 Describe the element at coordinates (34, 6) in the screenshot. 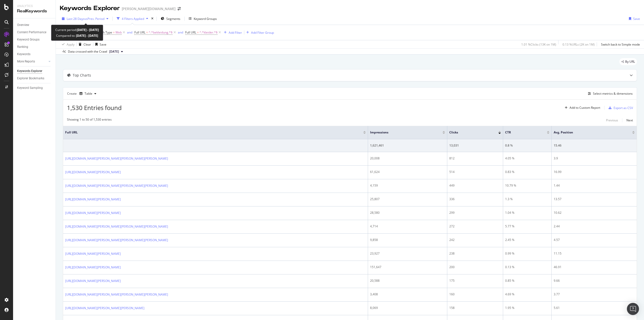

I see `div: Analytics` at that location.